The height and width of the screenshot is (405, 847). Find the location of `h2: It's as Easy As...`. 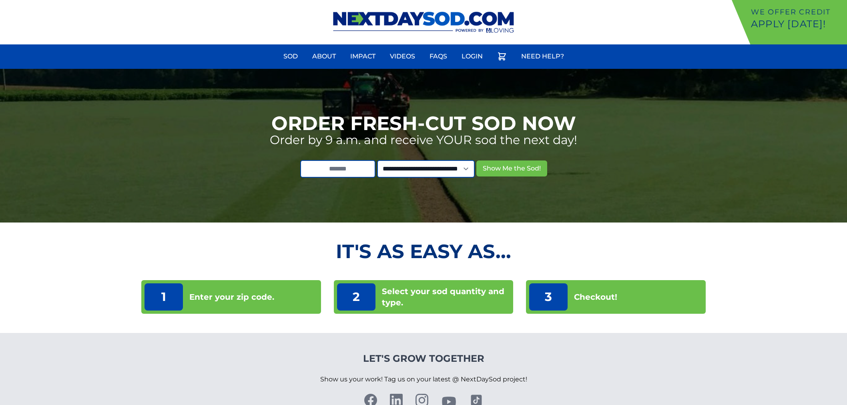

h2: It's as Easy As... is located at coordinates (423, 251).